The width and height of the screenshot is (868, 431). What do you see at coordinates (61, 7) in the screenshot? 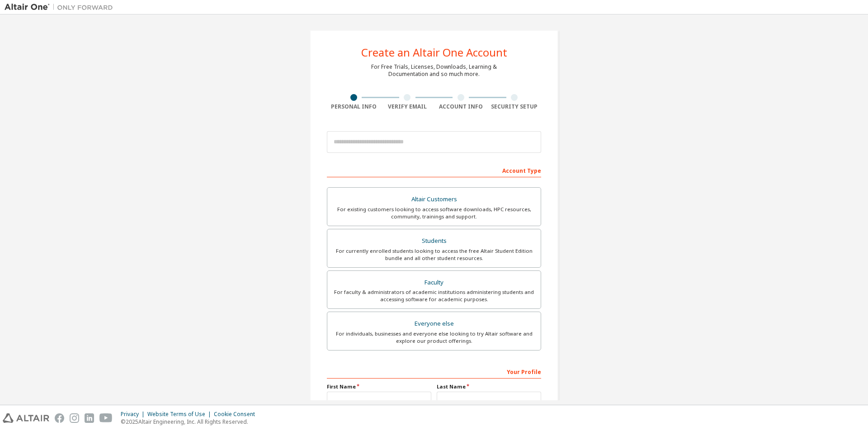
I see `img: Altair One` at bounding box center [61, 7].